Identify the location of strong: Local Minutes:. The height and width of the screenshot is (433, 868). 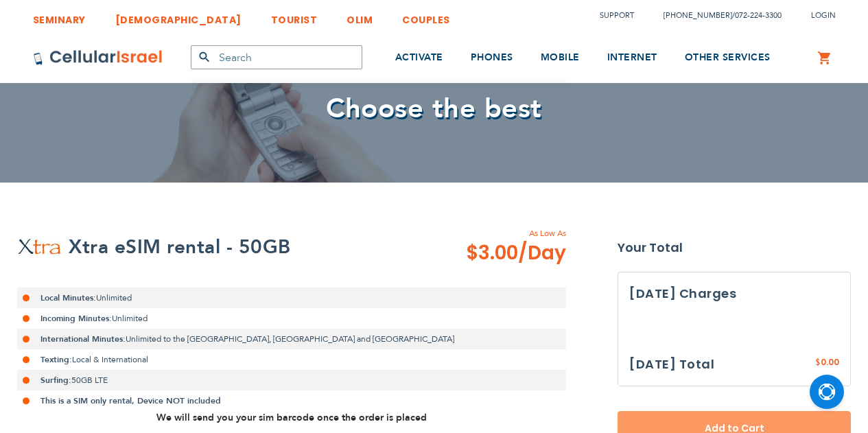
(68, 297).